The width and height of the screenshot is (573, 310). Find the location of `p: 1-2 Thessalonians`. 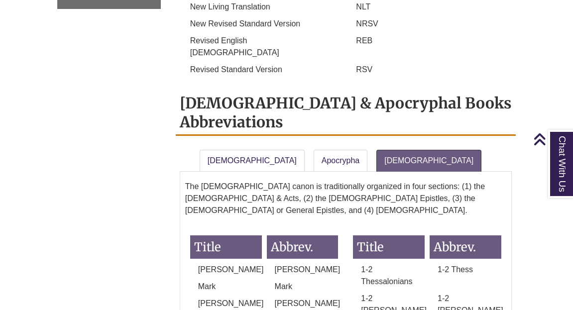

p: 1-2 Thessalonians is located at coordinates (389, 276).